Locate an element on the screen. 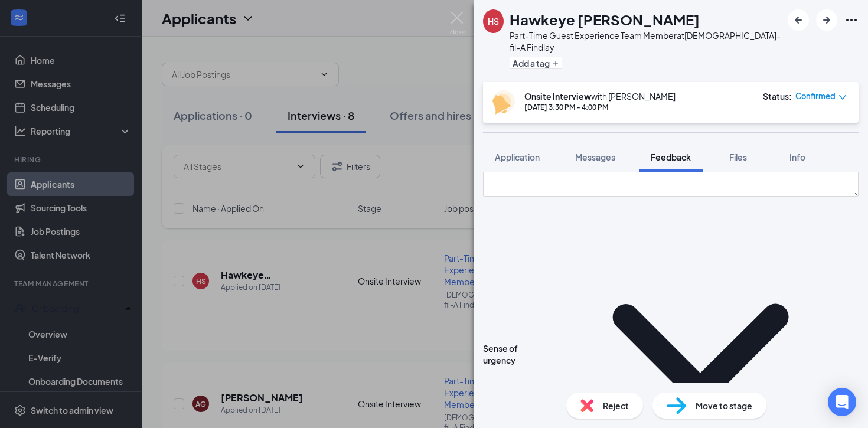 The width and height of the screenshot is (868, 428). div: Status : is located at coordinates (777, 96).